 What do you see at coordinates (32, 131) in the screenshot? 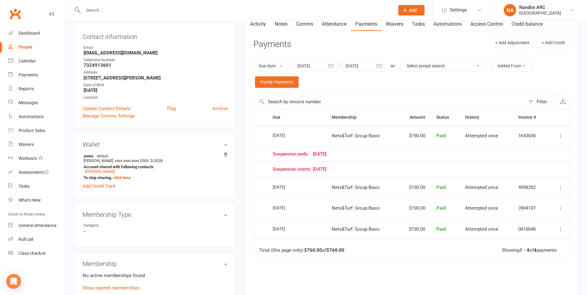
I see `div: Product Sales` at bounding box center [32, 131].